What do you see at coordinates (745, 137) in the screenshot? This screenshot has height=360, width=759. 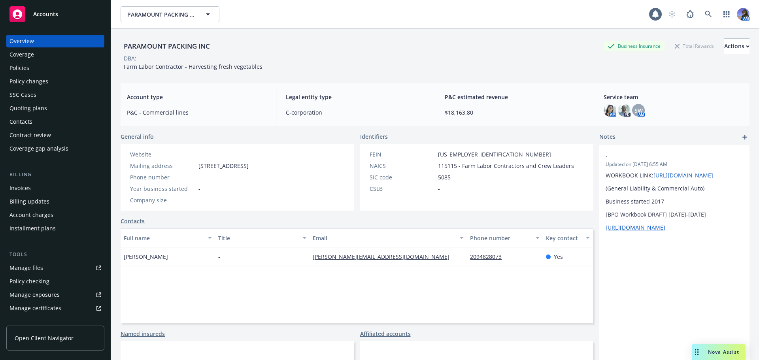 I see `a: add` at bounding box center [745, 137].